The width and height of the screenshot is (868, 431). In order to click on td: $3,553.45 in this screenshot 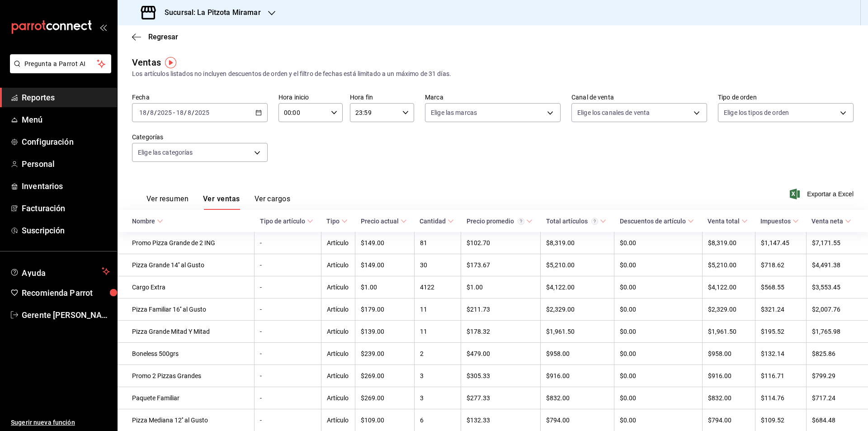, I will do `click(837, 287)`.